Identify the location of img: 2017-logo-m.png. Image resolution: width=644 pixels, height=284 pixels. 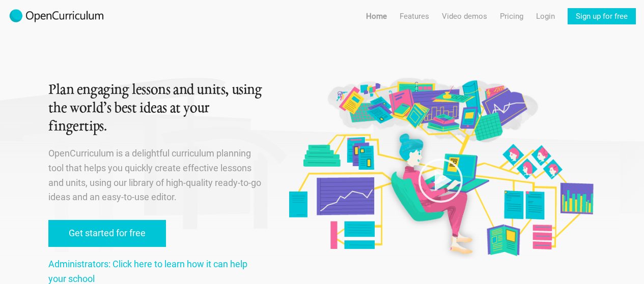
(56, 16).